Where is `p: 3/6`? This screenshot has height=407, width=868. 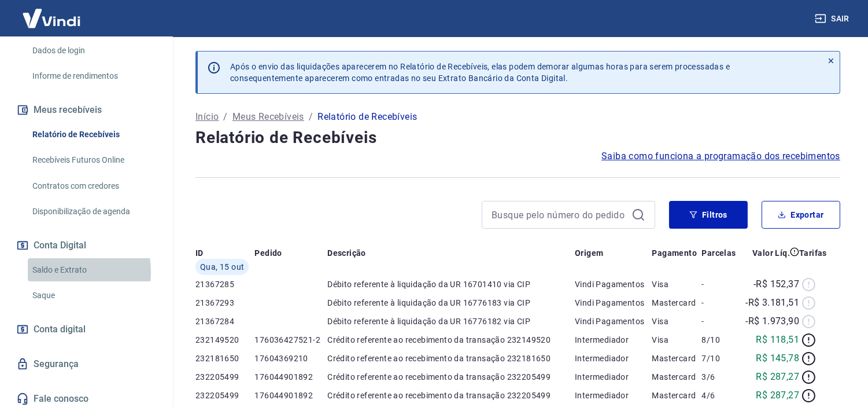
p: 3/6 is located at coordinates (722, 377).